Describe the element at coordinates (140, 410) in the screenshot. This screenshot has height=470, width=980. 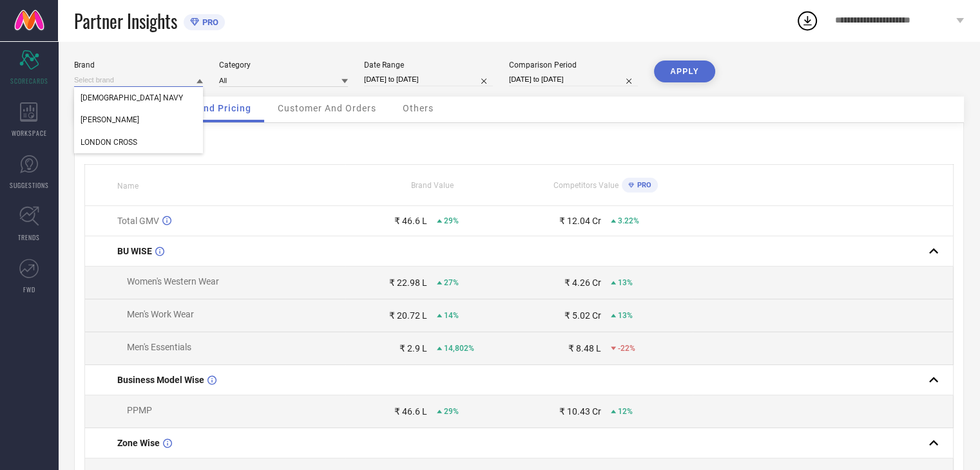
I see `span: PPMP` at that location.